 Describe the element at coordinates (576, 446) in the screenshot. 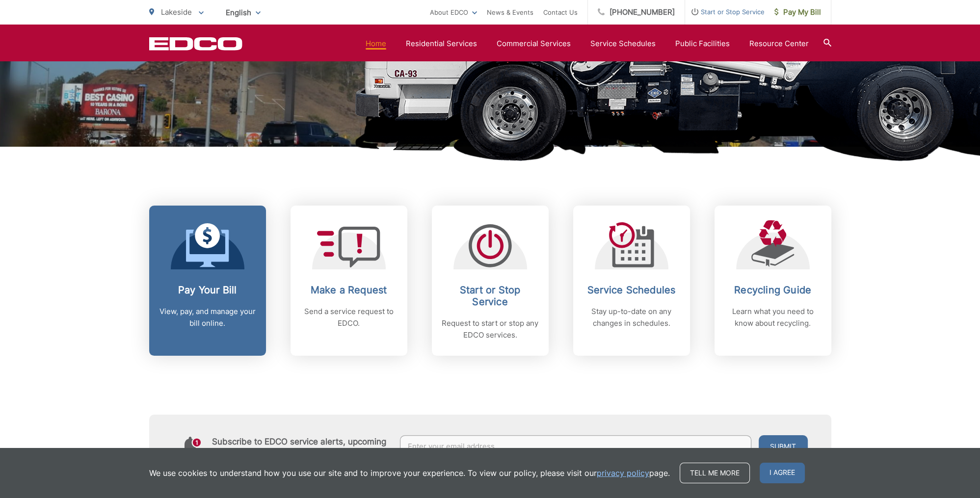

I see `input: Enter your email address...` at that location.